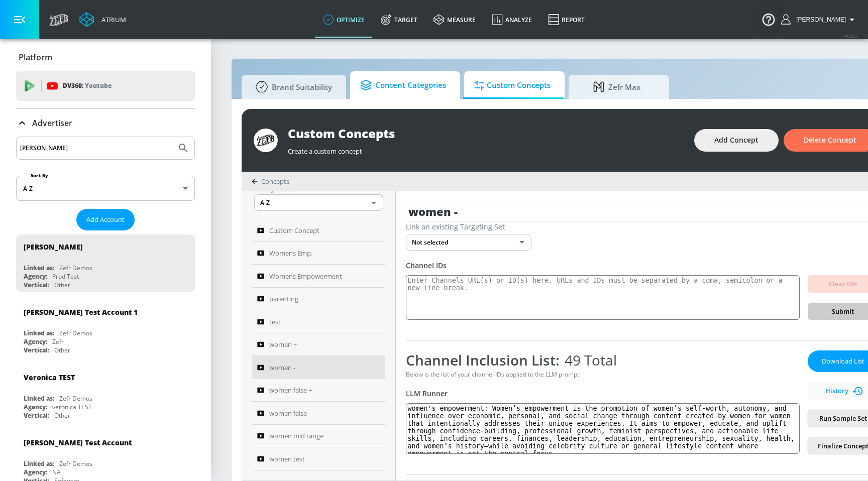 This screenshot has height=481, width=868. I want to click on span: Custom Concepts, so click(512, 86).